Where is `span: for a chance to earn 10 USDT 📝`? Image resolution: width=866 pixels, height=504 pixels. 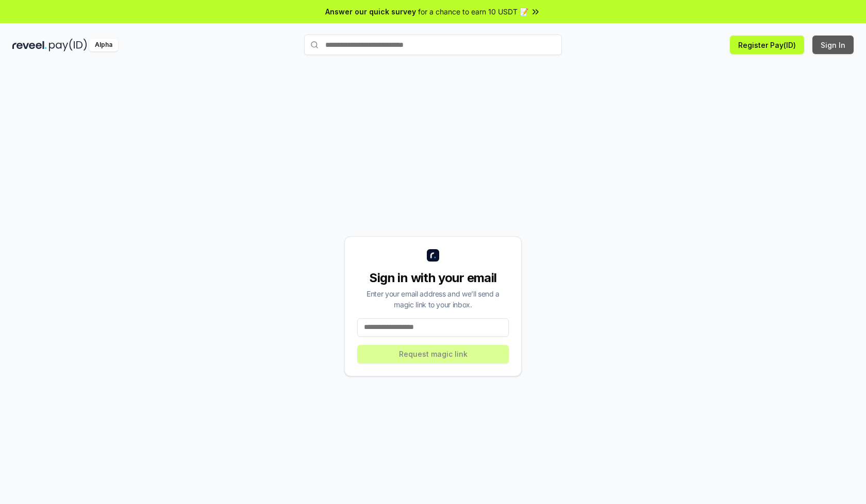
span: for a chance to earn 10 USDT 📝 is located at coordinates (473, 12).